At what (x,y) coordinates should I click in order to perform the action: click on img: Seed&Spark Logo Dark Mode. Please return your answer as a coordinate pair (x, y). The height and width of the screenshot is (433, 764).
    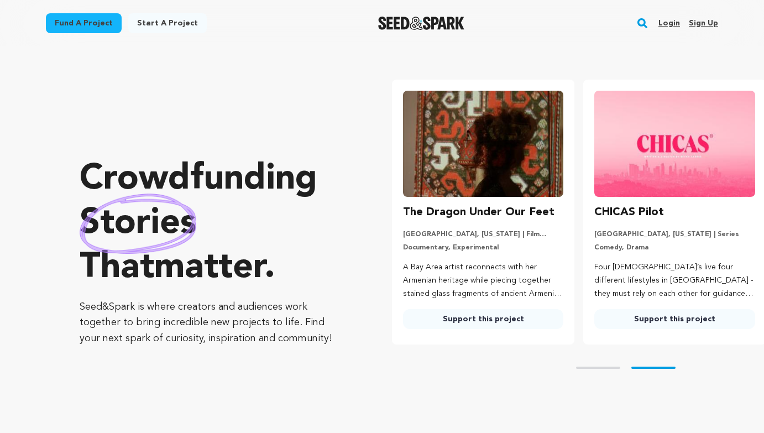
    Looking at the image, I should click on (421, 23).